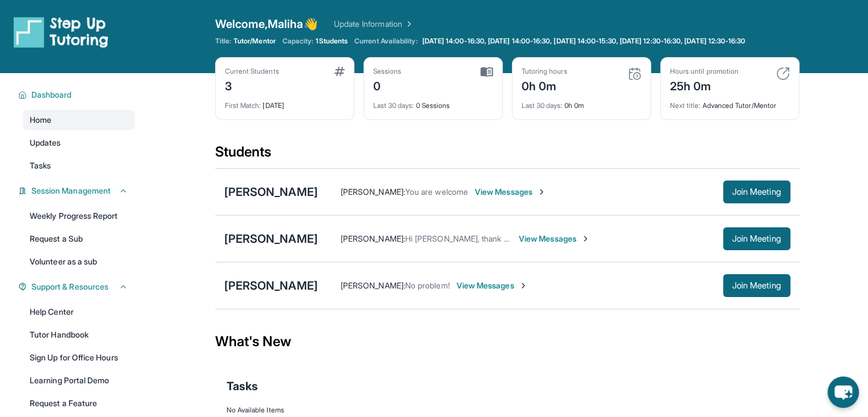  Describe the element at coordinates (388, 71) in the screenshot. I see `div: Sessions` at that location.